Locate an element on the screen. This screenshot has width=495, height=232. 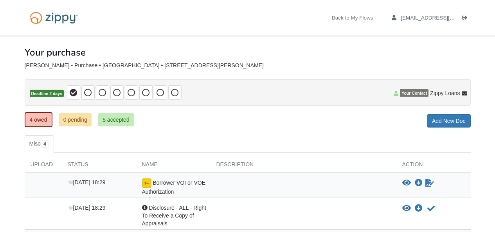
img: Ready for you to esign is located at coordinates (147, 183).